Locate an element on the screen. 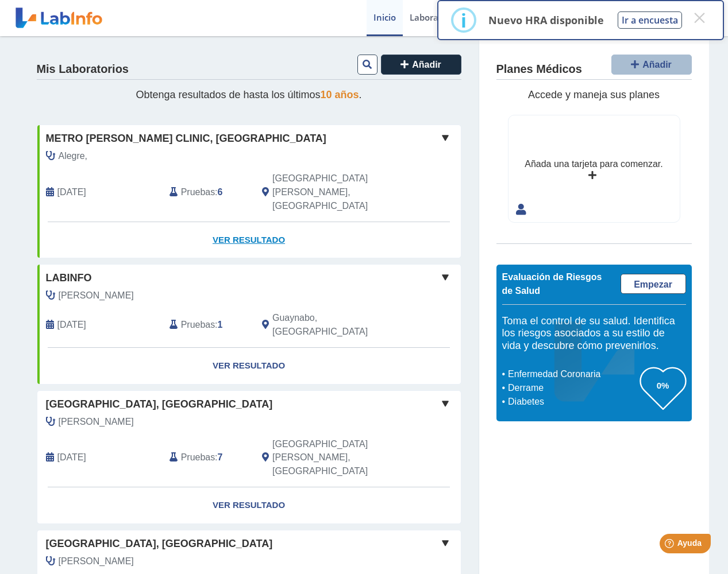  h5: Toma el control de su salud. Identifica los riesgos asociados a su estilo de vida y descubre cómo... is located at coordinates (594, 333).